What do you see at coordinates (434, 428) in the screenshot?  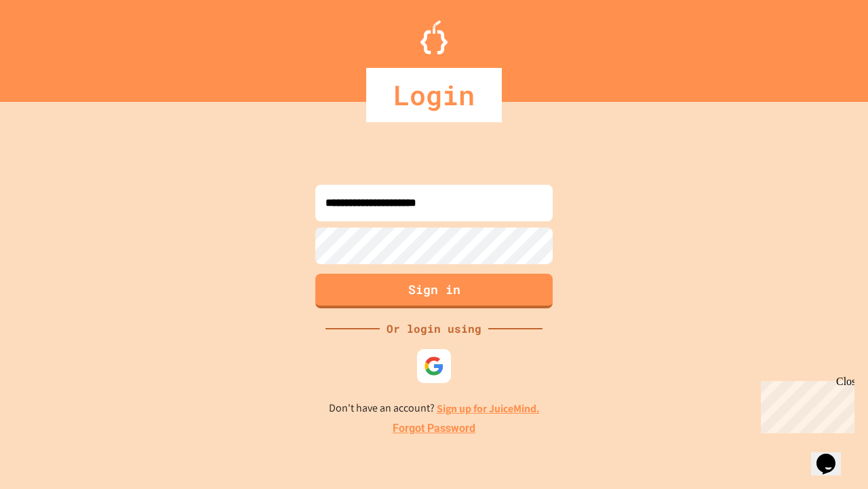 I see `a: Forgot Password` at bounding box center [434, 428].